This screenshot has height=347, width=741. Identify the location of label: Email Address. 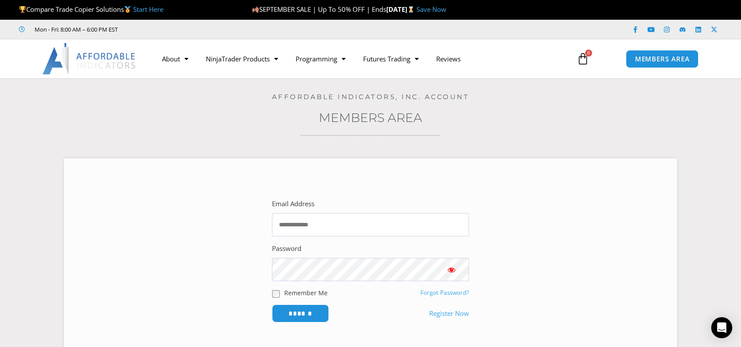
(293, 204).